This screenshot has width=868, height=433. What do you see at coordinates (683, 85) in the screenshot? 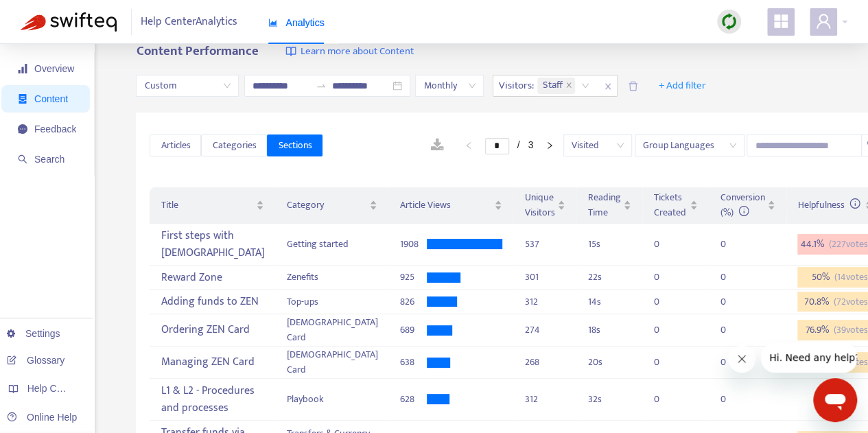
I see `span: + Add filter` at bounding box center [683, 85].